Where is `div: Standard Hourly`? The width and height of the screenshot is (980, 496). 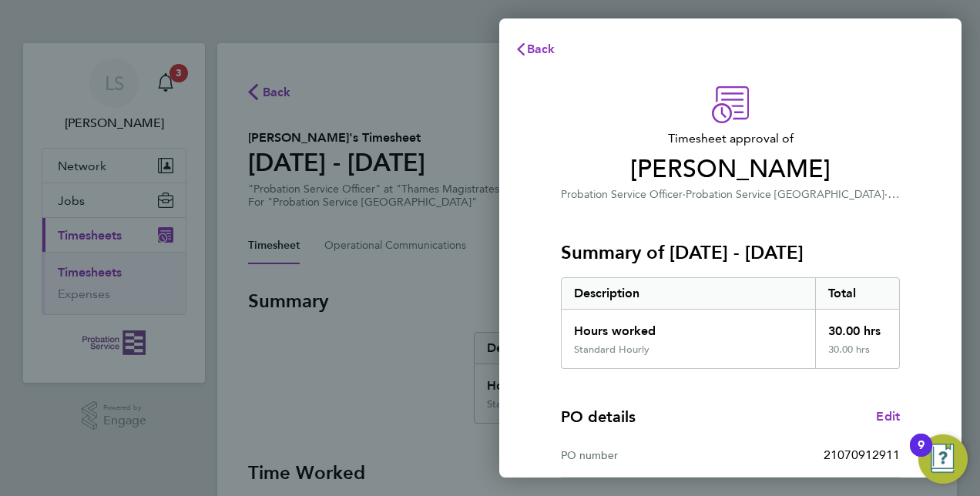
div: Standard Hourly is located at coordinates (612, 349).